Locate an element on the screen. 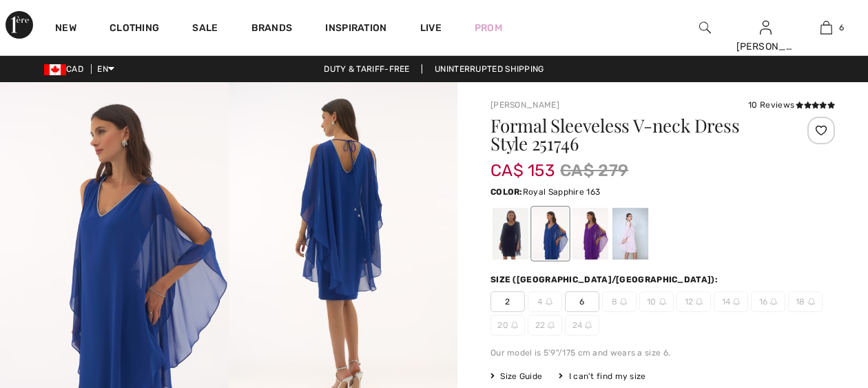 The width and height of the screenshot is (868, 388). span: 22 is located at coordinates (545, 325).